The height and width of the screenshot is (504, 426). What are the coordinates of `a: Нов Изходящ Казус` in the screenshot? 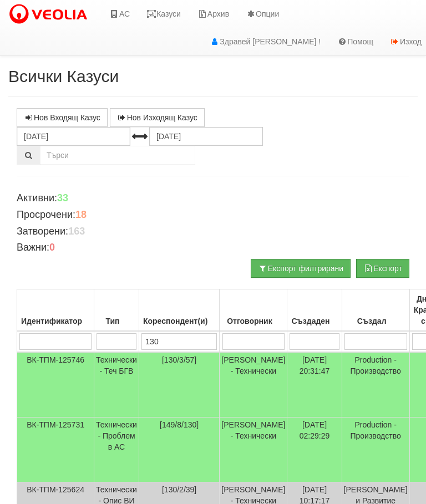 It's located at (157, 117).